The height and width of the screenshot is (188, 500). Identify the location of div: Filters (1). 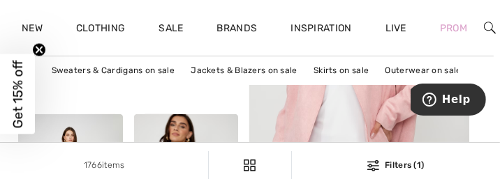
(396, 165).